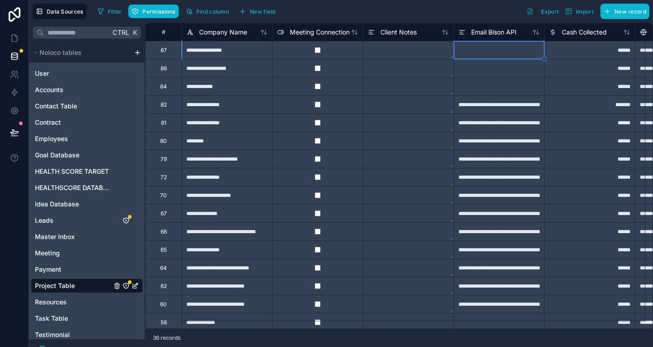 The image size is (653, 347). Describe the element at coordinates (87, 220) in the screenshot. I see `div: Leads` at that location.